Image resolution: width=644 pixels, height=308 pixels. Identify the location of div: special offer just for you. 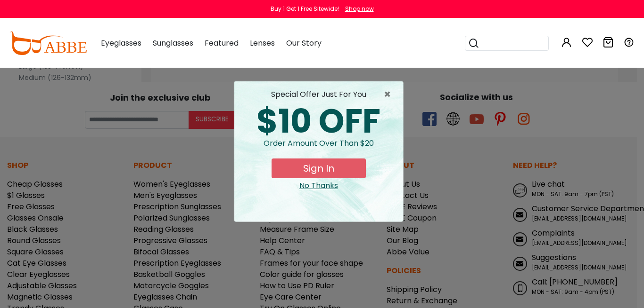
(319, 95).